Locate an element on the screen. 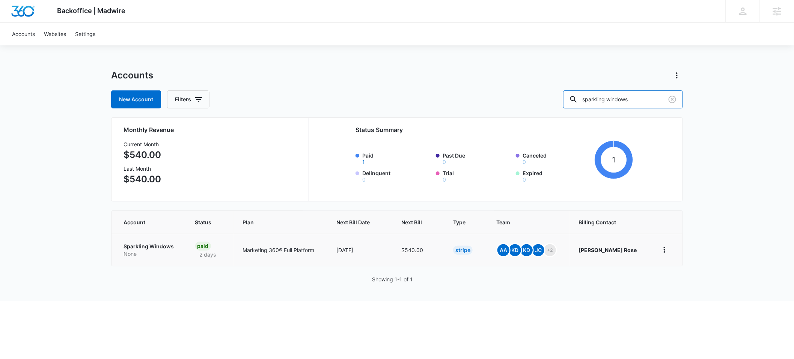  span: Team is located at coordinates (523, 222).